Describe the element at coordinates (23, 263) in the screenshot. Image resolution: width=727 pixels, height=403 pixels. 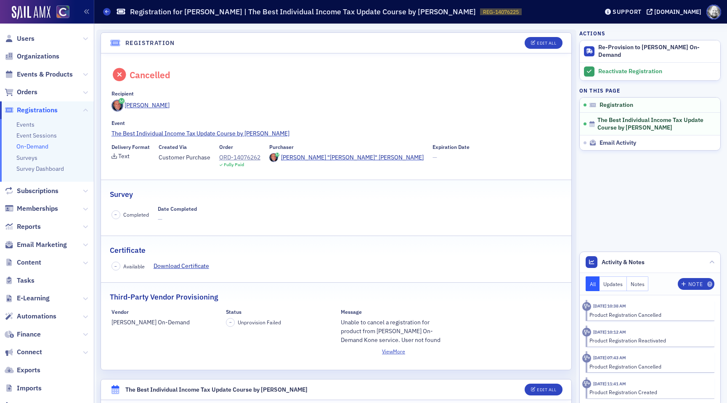
I see `a: Content` at that location.